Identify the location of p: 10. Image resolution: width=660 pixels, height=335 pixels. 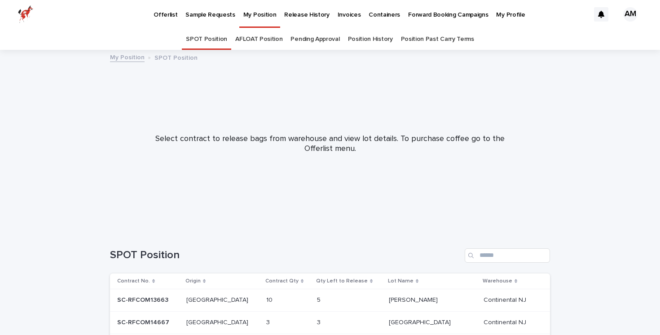
(270, 299).